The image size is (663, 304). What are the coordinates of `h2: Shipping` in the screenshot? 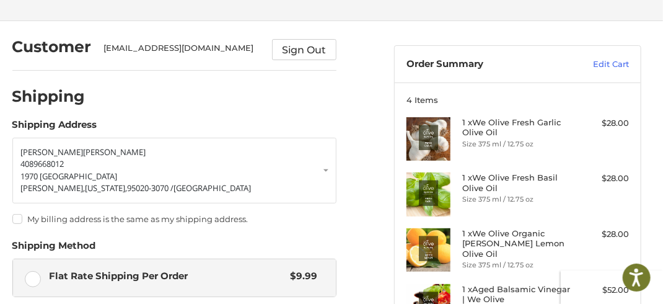 It's located at (49, 96).